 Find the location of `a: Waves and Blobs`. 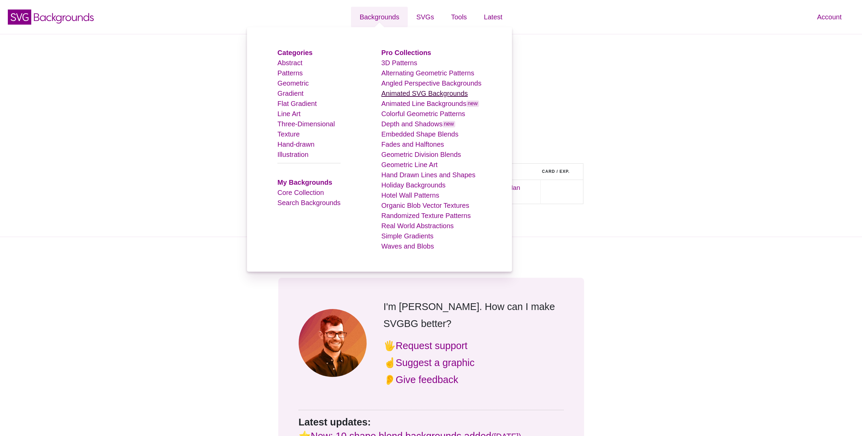

a: Waves and Blobs is located at coordinates (407, 246).